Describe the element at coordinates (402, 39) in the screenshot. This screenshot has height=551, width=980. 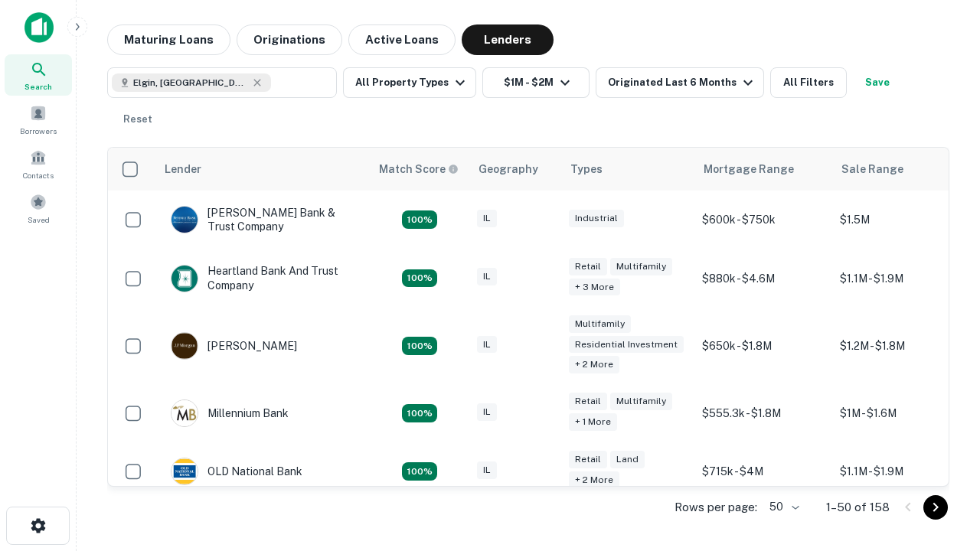
I see `button: Active Loans` at that location.